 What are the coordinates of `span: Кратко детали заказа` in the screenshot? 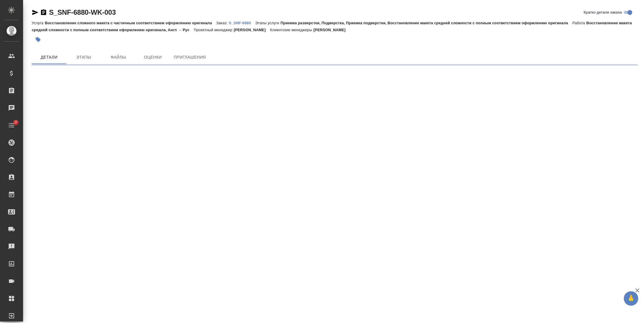 It's located at (603, 12).